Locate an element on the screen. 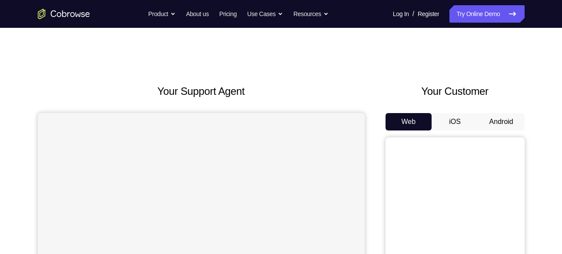  a: Log In is located at coordinates (401, 14).